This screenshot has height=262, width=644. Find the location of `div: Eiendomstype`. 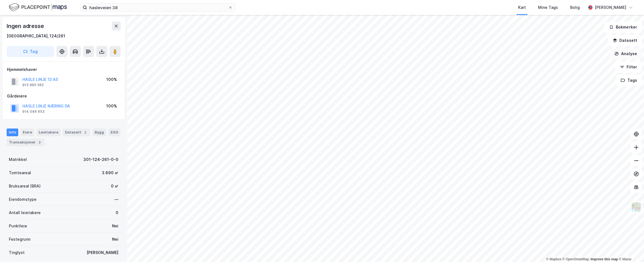

div: Eiendomstype is located at coordinates (23, 200).